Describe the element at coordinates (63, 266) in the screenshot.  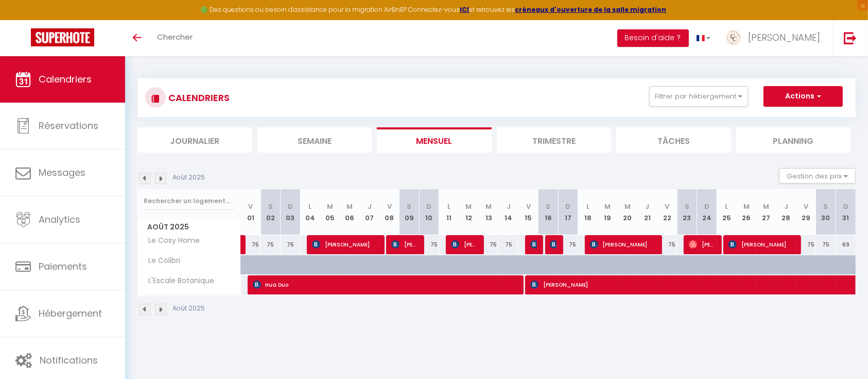
I see `span: Paiements` at that location.